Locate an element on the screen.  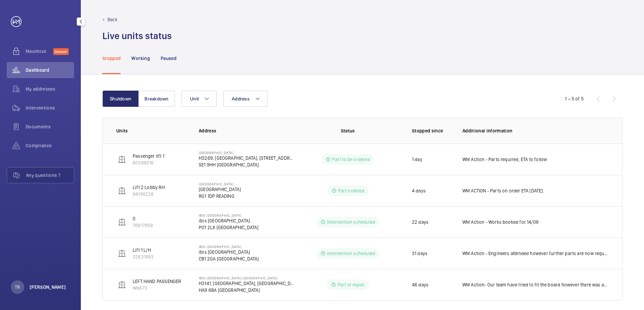
p: Stopped is located at coordinates (112, 58).